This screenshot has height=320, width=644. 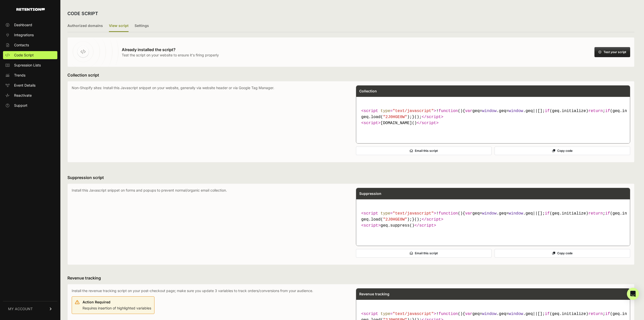 What do you see at coordinates (170, 55) in the screenshot?
I see `p: Test the script on your website to ensure it's firing properly` at bounding box center [170, 55].